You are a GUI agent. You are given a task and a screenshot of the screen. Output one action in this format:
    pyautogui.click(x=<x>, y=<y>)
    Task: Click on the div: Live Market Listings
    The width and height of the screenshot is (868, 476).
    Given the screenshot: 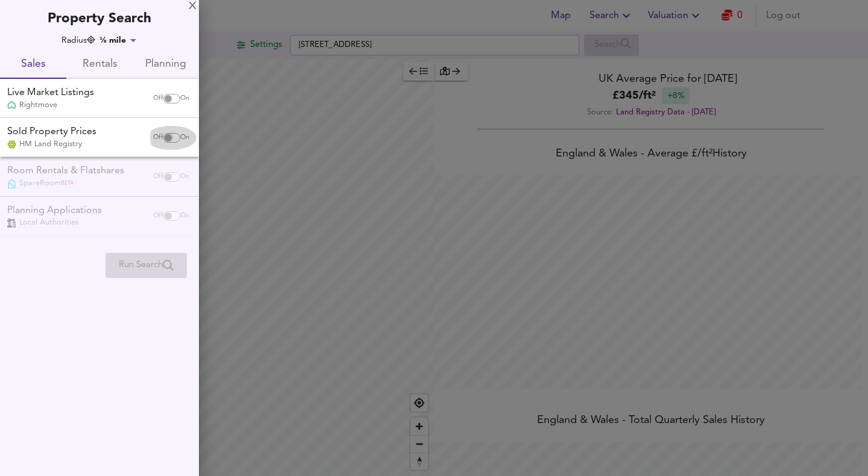 What is the action you would take?
    pyautogui.click(x=50, y=93)
    